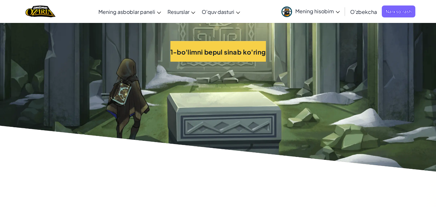 The image size is (436, 207). Describe the element at coordinates (218, 12) in the screenshot. I see `font: O'quv dasturi` at that location.